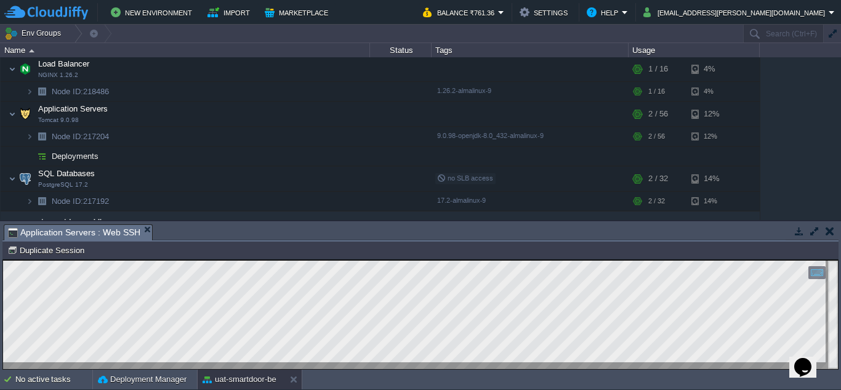  What do you see at coordinates (185, 50) in the screenshot?
I see `div: Name` at bounding box center [185, 50].